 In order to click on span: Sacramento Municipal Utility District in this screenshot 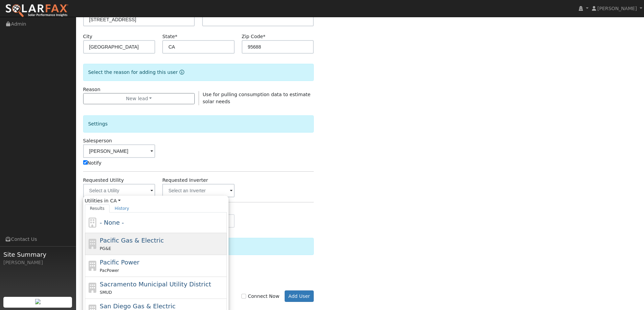, I will do `click(155, 284)`.